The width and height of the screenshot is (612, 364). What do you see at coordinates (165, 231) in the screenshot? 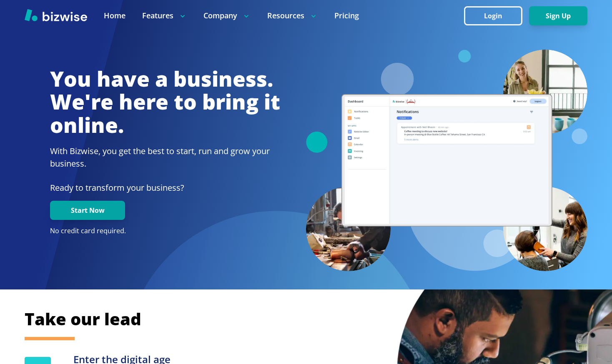
I see `p: No credit card required.` at bounding box center [165, 231].